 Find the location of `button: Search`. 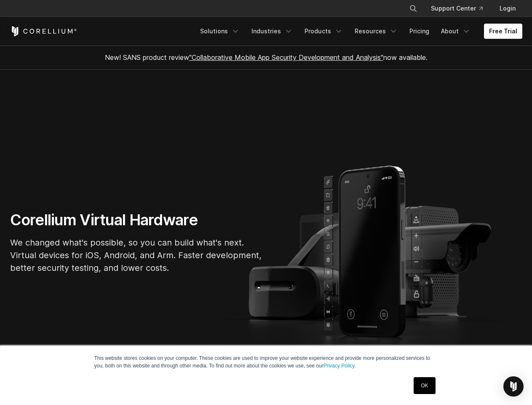

button: Search is located at coordinates (414, 8).